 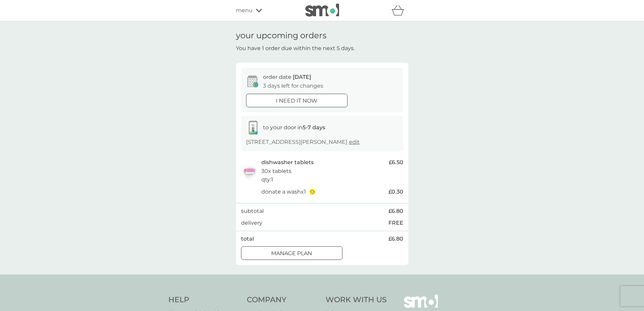 What do you see at coordinates (354, 141) in the screenshot?
I see `a: edit` at bounding box center [354, 141].